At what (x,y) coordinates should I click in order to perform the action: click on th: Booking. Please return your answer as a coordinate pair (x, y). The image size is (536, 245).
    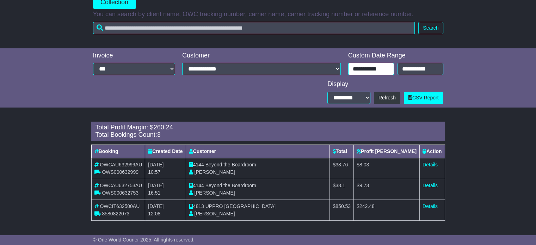
    Looking at the image, I should click on (118, 151).